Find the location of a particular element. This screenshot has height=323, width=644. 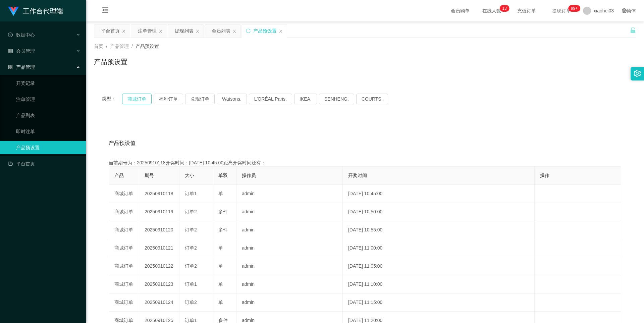

td: 20250910121 is located at coordinates (159, 248).